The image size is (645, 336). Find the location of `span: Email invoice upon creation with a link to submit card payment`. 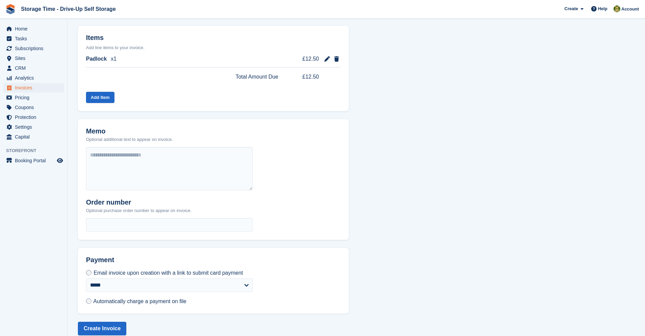

span: Email invoice upon creation with a link to submit card payment is located at coordinates (168, 273).